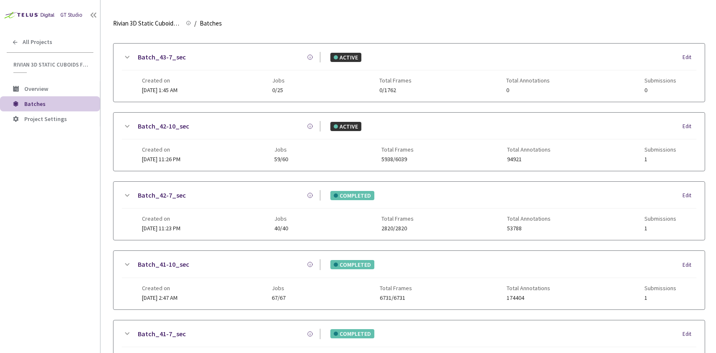 The width and height of the screenshot is (716, 353). I want to click on span: Overview, so click(36, 89).